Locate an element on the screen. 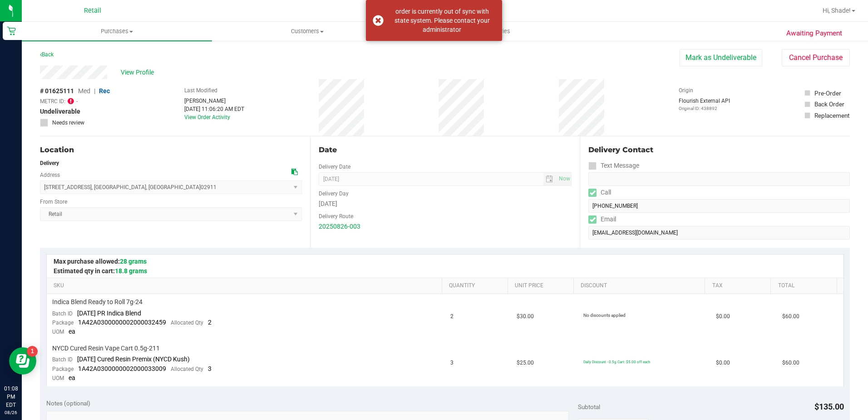 This screenshot has height=420, width=868. span: 1 is located at coordinates (6, 5).